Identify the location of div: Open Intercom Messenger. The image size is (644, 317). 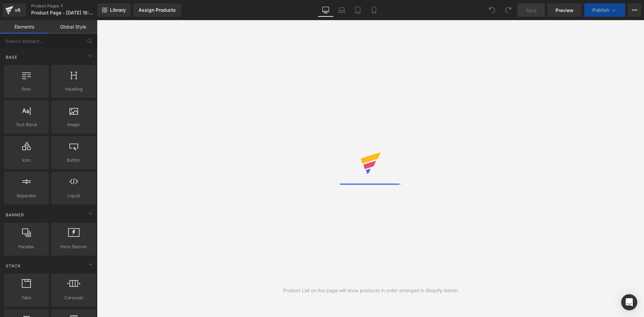
(630, 302).